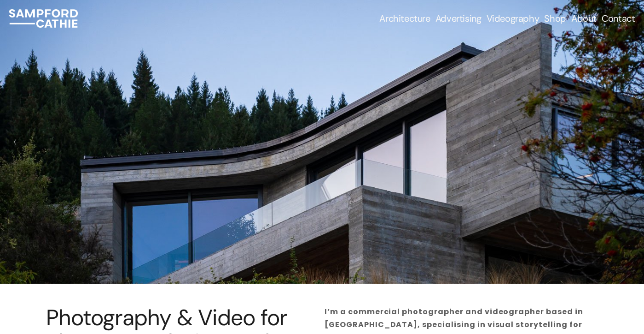 This screenshot has width=644, height=334. I want to click on a: Contact, so click(619, 19).